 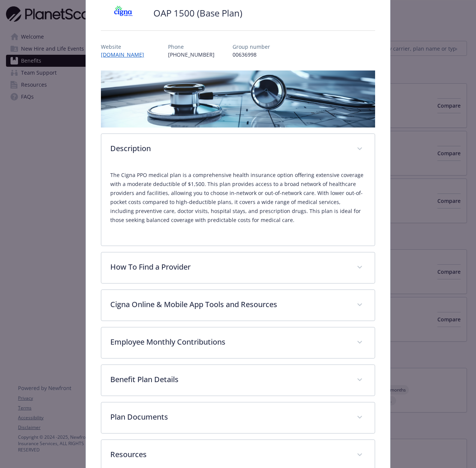 I want to click on p: Cigna Online & Mobile App Tools and Resources, so click(x=229, y=304).